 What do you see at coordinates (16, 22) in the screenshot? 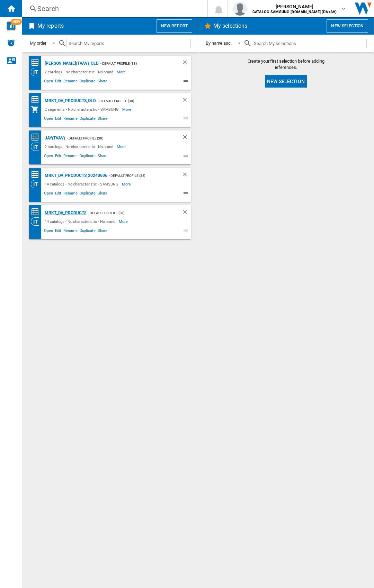
I see `span: NEW` at bounding box center [16, 22].